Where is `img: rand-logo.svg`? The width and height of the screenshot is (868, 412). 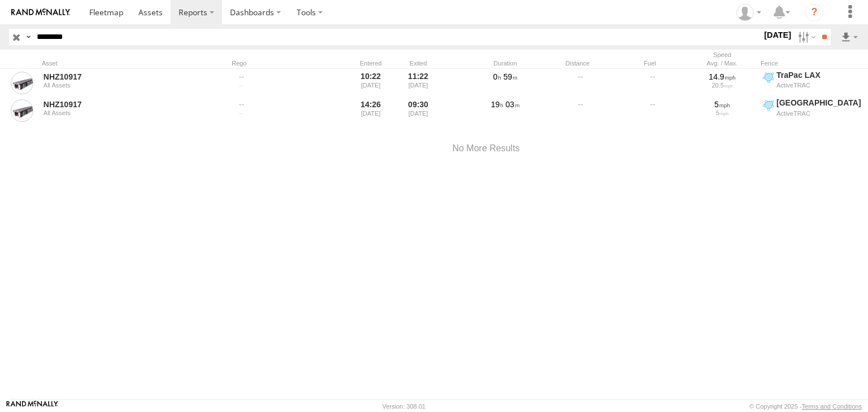
img: rand-logo.svg is located at coordinates (40, 12).